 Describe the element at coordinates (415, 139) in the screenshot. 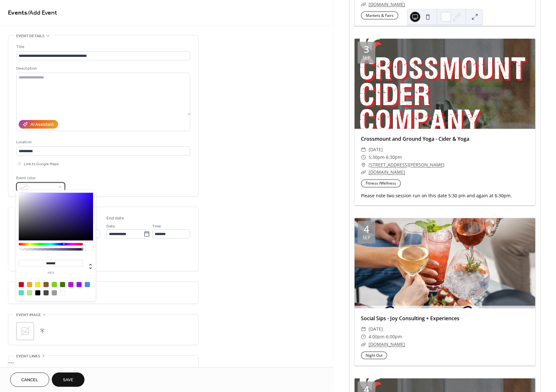

I see `a: Crossmount and Ground Yoga - Cider & Yoga` at that location.